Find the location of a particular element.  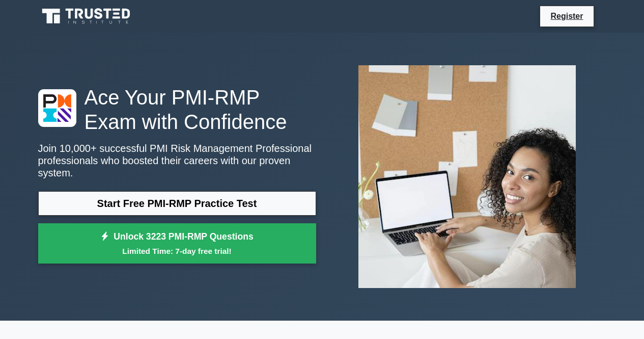

h1: Ace Your PMI-RMP Exam with Confidence is located at coordinates (177, 110).